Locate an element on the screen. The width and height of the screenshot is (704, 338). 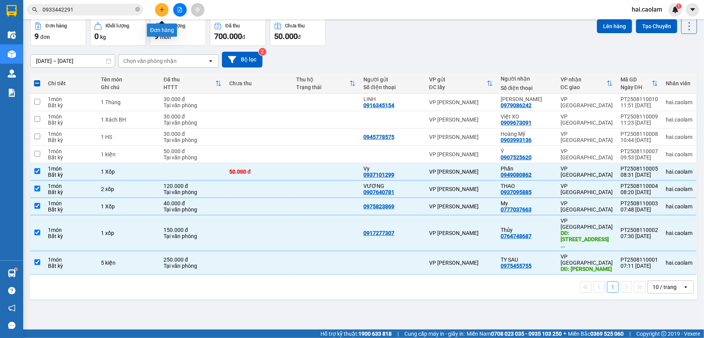
div: Số điện thoại is located at coordinates (526, 88).